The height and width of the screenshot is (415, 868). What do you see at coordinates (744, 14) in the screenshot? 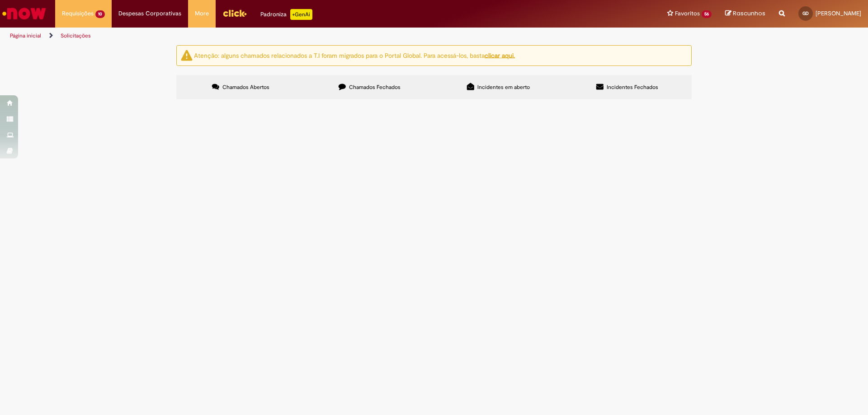
I see `a: Rascunhos` at bounding box center [744, 14].